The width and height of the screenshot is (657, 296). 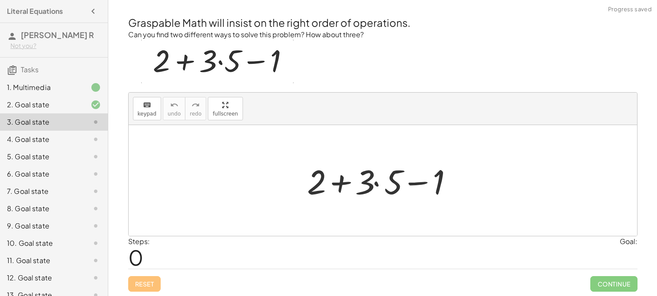 I want to click on div: 5. Goal state, so click(x=42, y=157).